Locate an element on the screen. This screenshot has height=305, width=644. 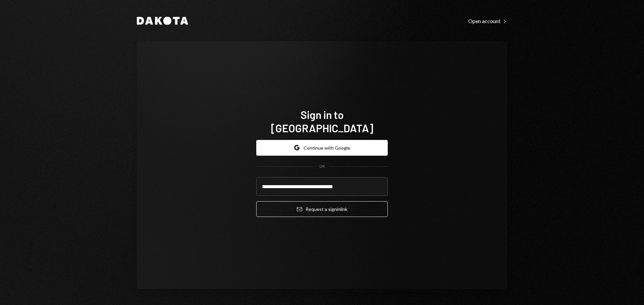
button: Request a signinlink is located at coordinates (322, 209).